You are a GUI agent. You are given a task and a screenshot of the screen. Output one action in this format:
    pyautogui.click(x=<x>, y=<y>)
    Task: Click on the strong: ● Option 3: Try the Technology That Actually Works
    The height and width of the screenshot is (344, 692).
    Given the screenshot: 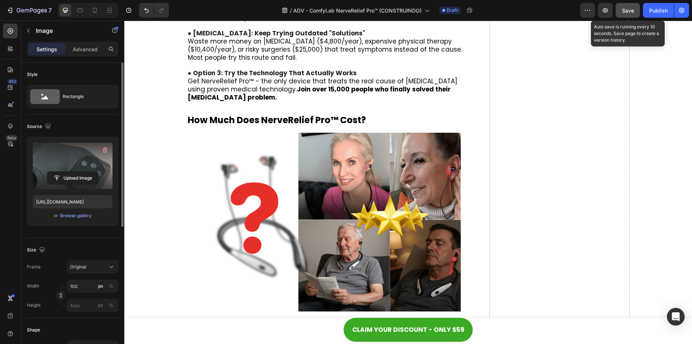 What is the action you would take?
    pyautogui.click(x=148, y=52)
    